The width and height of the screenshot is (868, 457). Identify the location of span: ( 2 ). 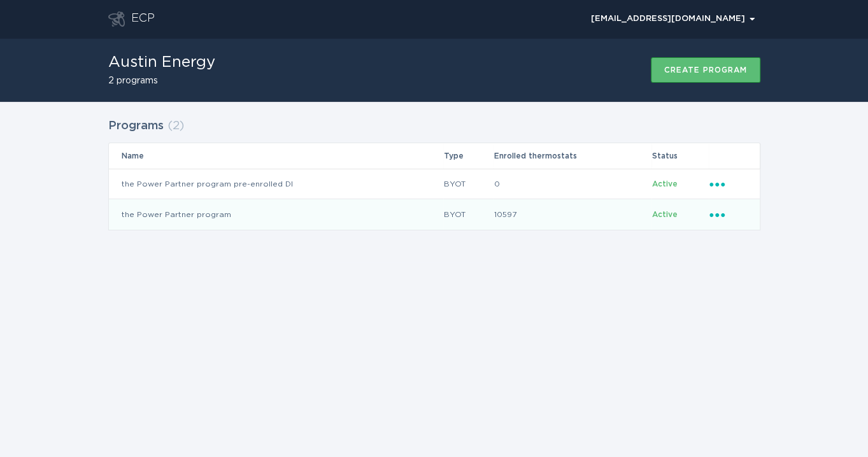
(176, 126).